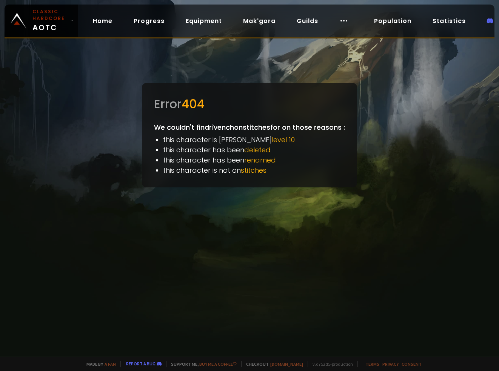  What do you see at coordinates (99, 364) in the screenshot?
I see `span: Made by` at bounding box center [99, 364].